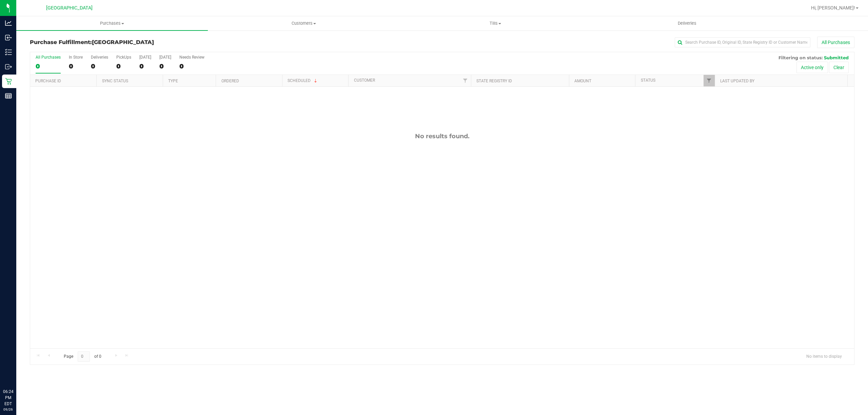 The height and width of the screenshot is (415, 868). I want to click on span: Page of 0, so click(82, 356).